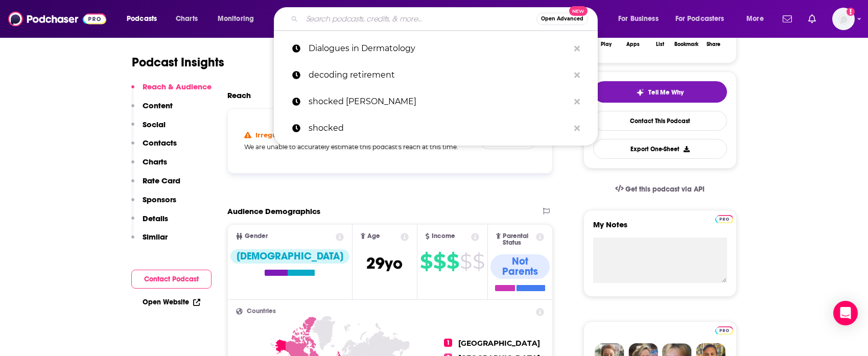 The image size is (868, 356). What do you see at coordinates (141, 19) in the screenshot?
I see `span: Podcasts` at bounding box center [141, 19].